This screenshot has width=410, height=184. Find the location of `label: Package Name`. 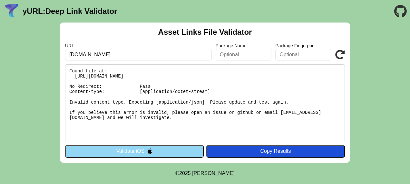

label: Package Name is located at coordinates (244, 46).